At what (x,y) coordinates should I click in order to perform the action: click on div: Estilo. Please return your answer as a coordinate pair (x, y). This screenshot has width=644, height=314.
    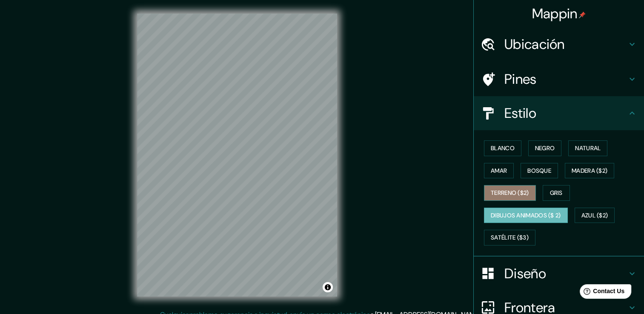
    Looking at the image, I should click on (559, 113).